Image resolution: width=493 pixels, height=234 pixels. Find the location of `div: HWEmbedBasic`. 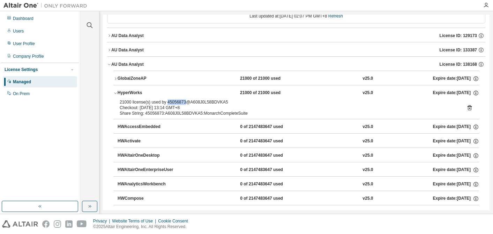

div: HWEmbedBasic is located at coordinates (149, 213).